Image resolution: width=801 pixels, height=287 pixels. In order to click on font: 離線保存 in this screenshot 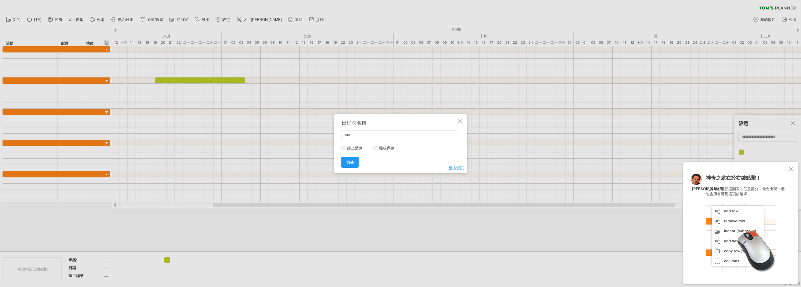, I will do `click(387, 148)`.